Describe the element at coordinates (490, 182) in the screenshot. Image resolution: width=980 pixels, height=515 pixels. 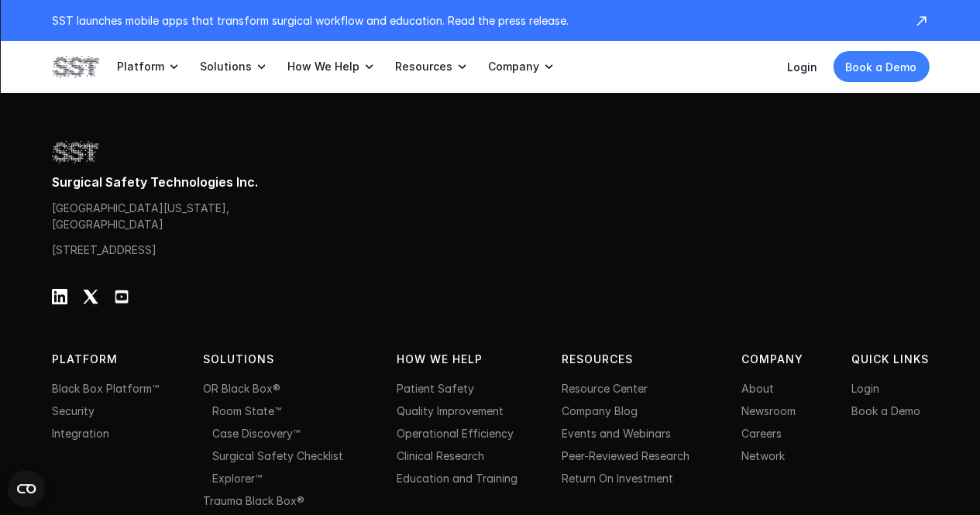
I see `p: Surgical Safety Technologies Inc.` at that location.